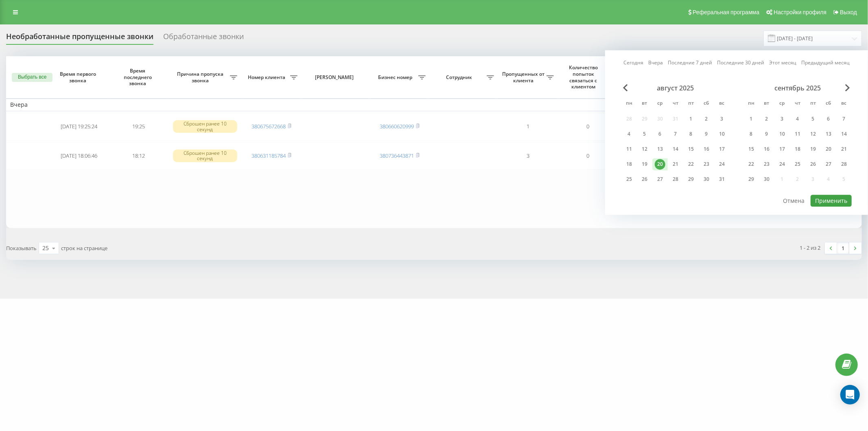 The image size is (868, 431). What do you see at coordinates (691, 164) in the screenshot?
I see `div: пт 22 авг. 2025 г.` at bounding box center [691, 164].